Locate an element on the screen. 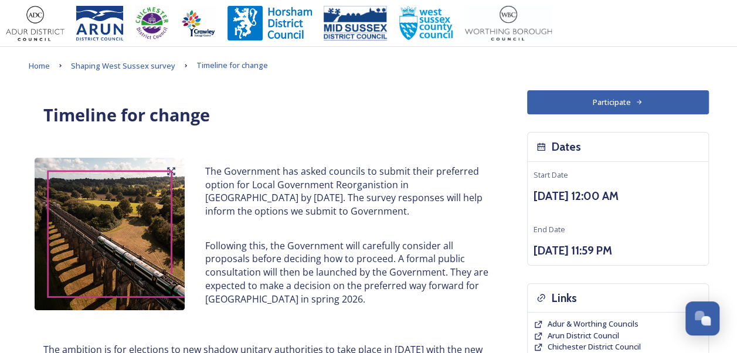 The height and width of the screenshot is (353, 737). a: Shaping West Sussex survey is located at coordinates (123, 66).